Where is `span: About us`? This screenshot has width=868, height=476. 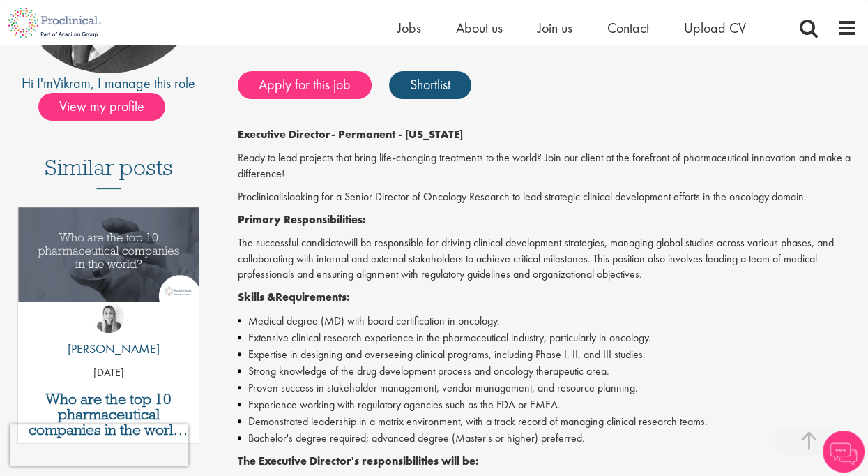
span: About us is located at coordinates (479, 28).